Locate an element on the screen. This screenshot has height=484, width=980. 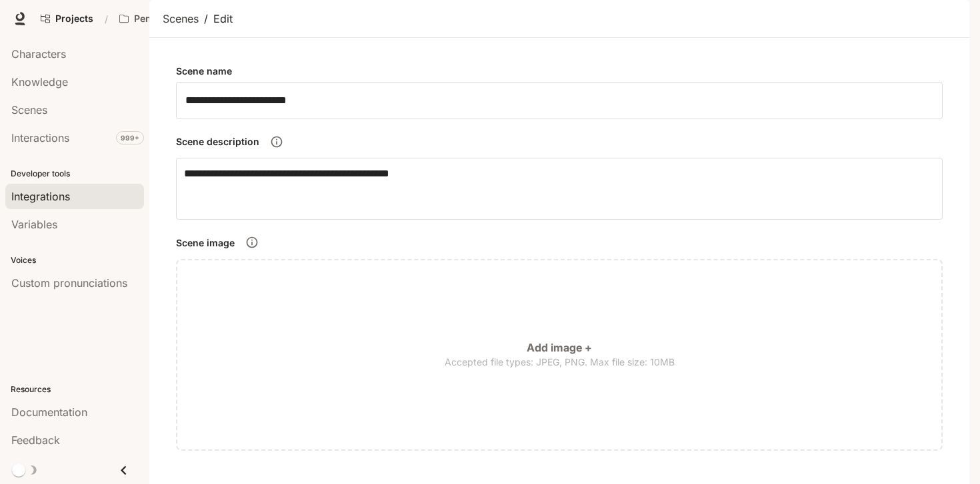
p: Accepted file types: JPEG, PNG. Max file size: 10MB is located at coordinates (559, 363).